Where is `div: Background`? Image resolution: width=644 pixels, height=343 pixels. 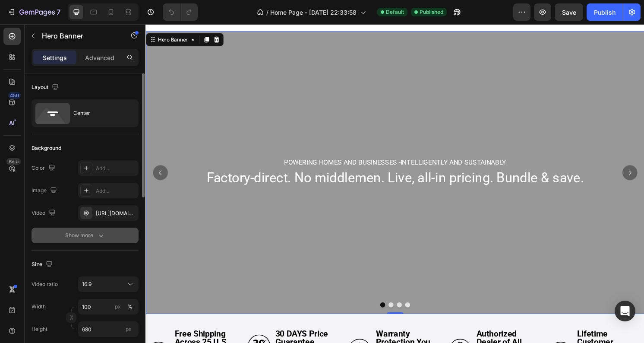
div: Background is located at coordinates (46, 148).